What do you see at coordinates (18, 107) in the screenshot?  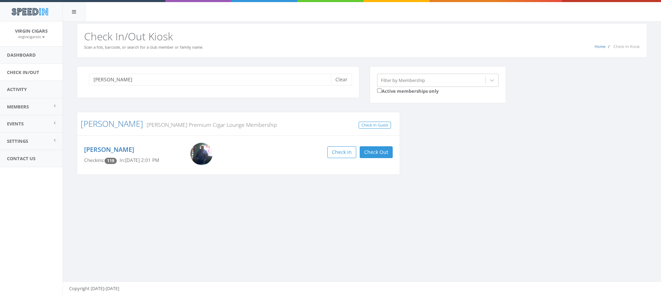 I see `span: Members` at bounding box center [18, 107].